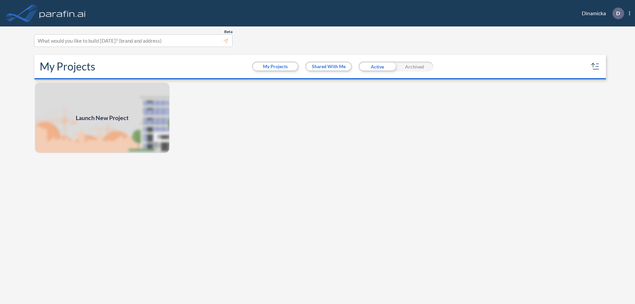  What do you see at coordinates (328, 66) in the screenshot?
I see `button: Shared With Me` at bounding box center [328, 66].